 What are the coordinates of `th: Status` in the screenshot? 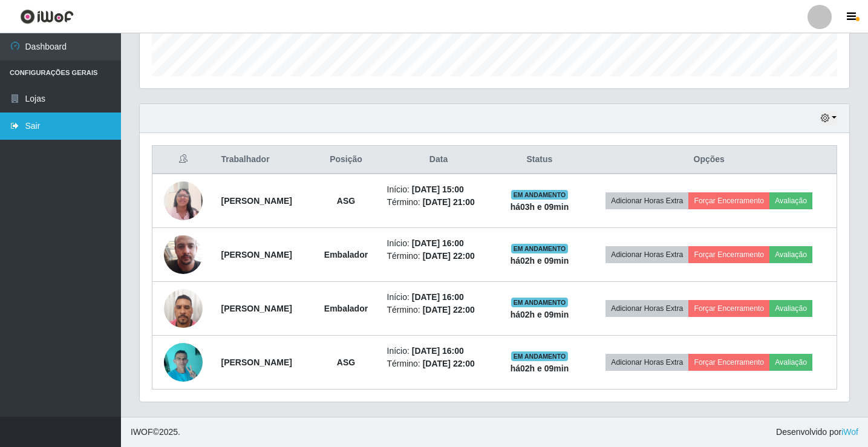 It's located at (539, 160).